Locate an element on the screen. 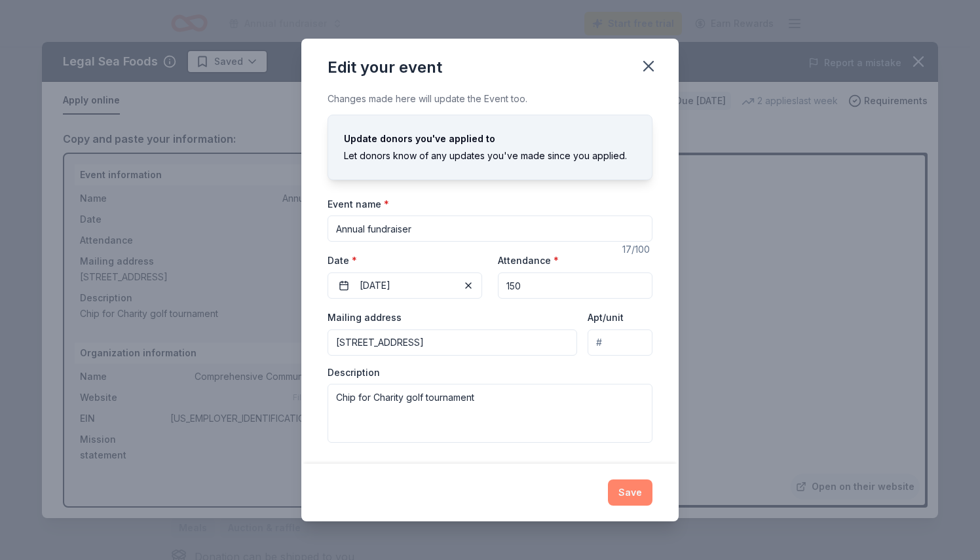 The height and width of the screenshot is (560, 980). textarea: Chip for Charity golf tournament is located at coordinates (490, 414).